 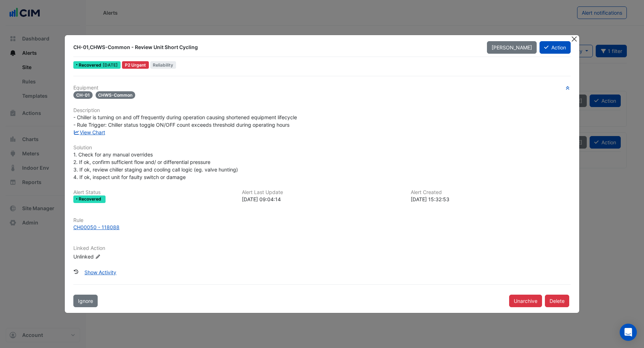 I want to click on button: Action, so click(x=555, y=47).